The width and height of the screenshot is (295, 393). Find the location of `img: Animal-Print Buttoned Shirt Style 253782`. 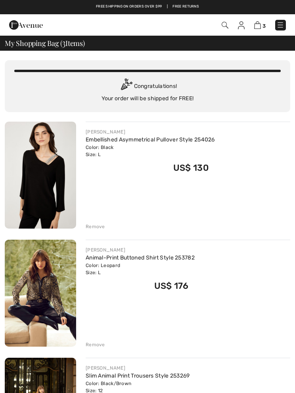

img: Animal-Print Buttoned Shirt Style 253782 is located at coordinates (40, 293).